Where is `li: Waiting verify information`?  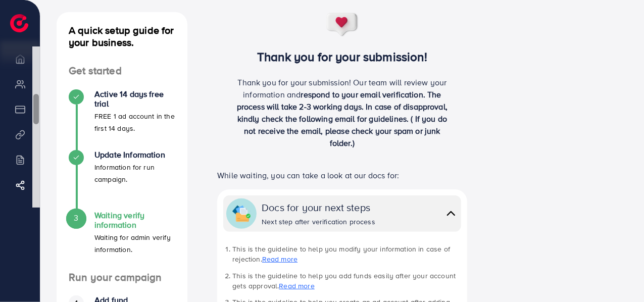 li: Waiting verify information is located at coordinates (122, 241).